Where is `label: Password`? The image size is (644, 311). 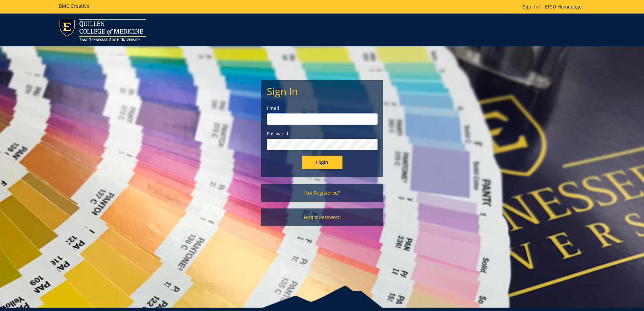 label: Password is located at coordinates (322, 134).